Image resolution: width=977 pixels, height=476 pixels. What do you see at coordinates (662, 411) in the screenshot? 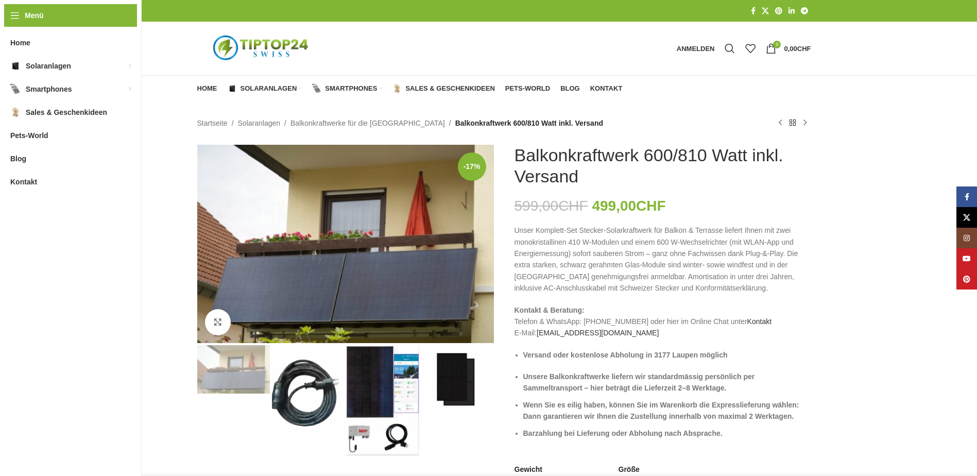
I see `strong: Wenn Sie es eilig haben, können Sie im Warenkorb die Expresslieferung wählen: Dann garantieren wi...` at bounding box center [662, 411].